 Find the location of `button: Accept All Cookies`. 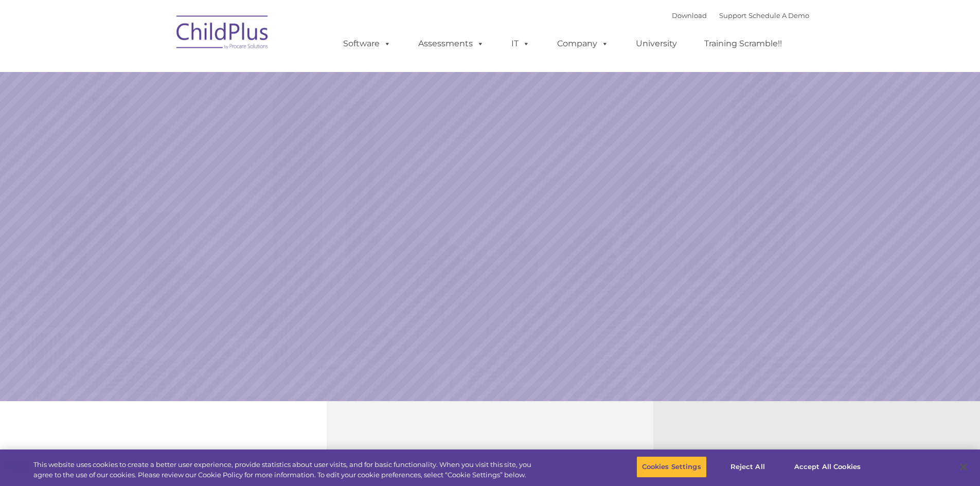

button: Accept All Cookies is located at coordinates (827, 467).